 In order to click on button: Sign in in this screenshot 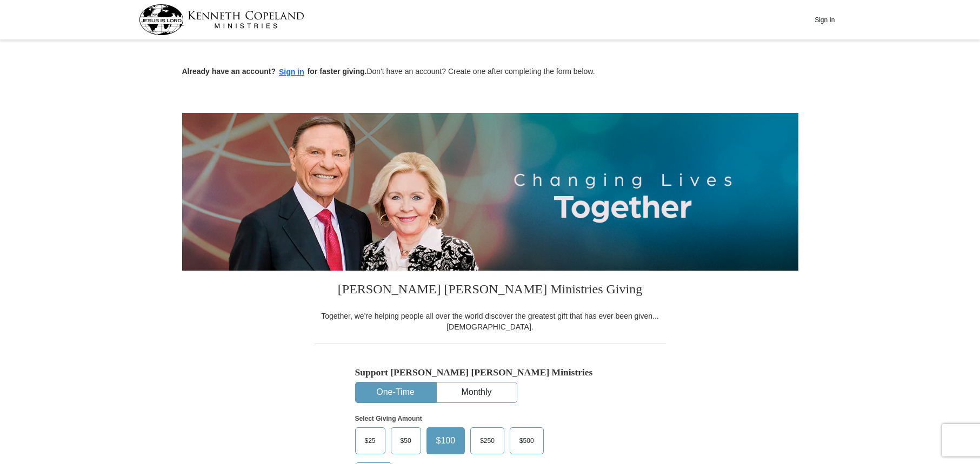, I will do `click(292, 72)`.